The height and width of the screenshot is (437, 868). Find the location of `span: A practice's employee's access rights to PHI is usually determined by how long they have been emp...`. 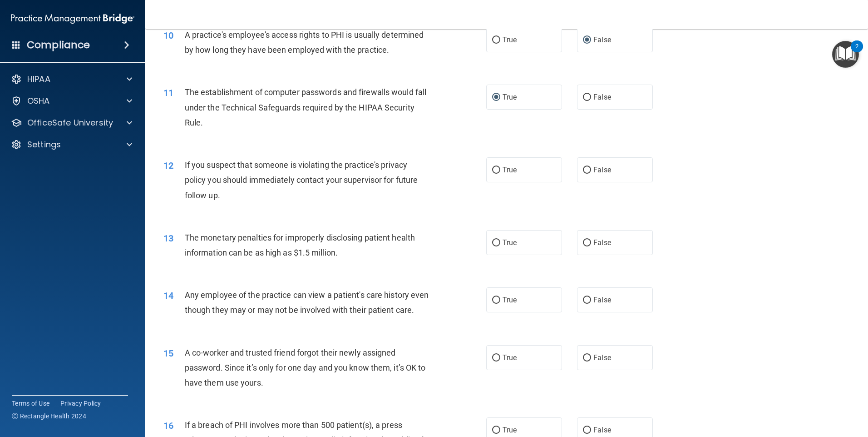

span: A practice's employee's access rights to PHI is usually determined by how long they have been emp... is located at coordinates (304, 43).